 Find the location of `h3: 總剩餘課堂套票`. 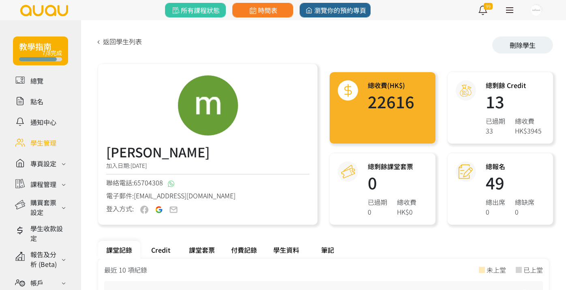

h3: 總剩餘課堂套票 is located at coordinates (392, 166).